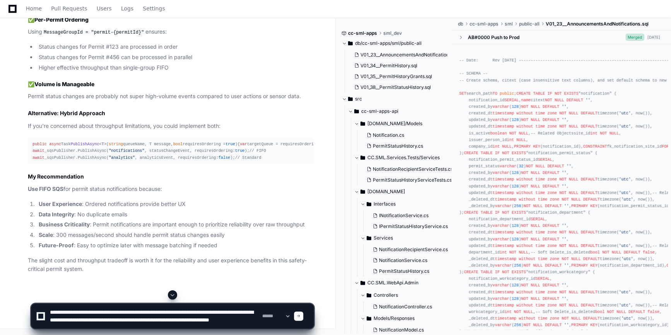  I want to click on li: : No duplicate emails, so click(175, 215).